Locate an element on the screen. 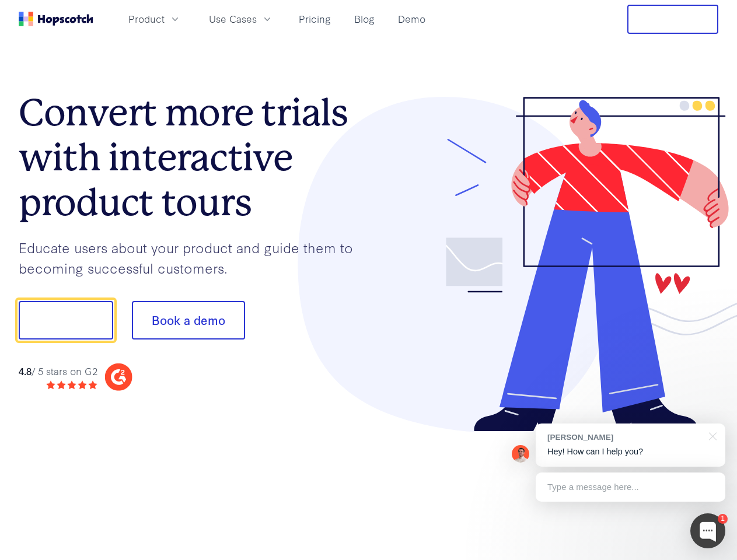 This screenshot has height=560, width=737. strong: 4.8 is located at coordinates (25, 371).